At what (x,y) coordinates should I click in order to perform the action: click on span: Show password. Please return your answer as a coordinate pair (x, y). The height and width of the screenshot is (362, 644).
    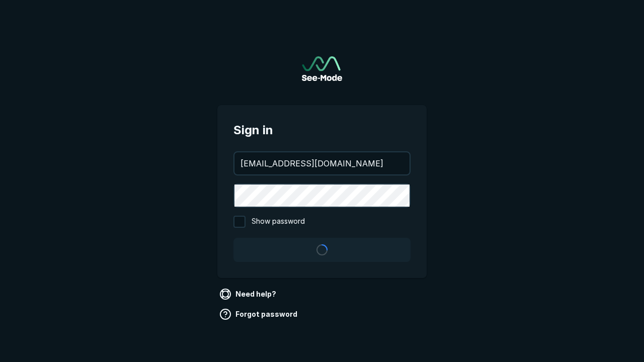
    Looking at the image, I should click on (278, 222).